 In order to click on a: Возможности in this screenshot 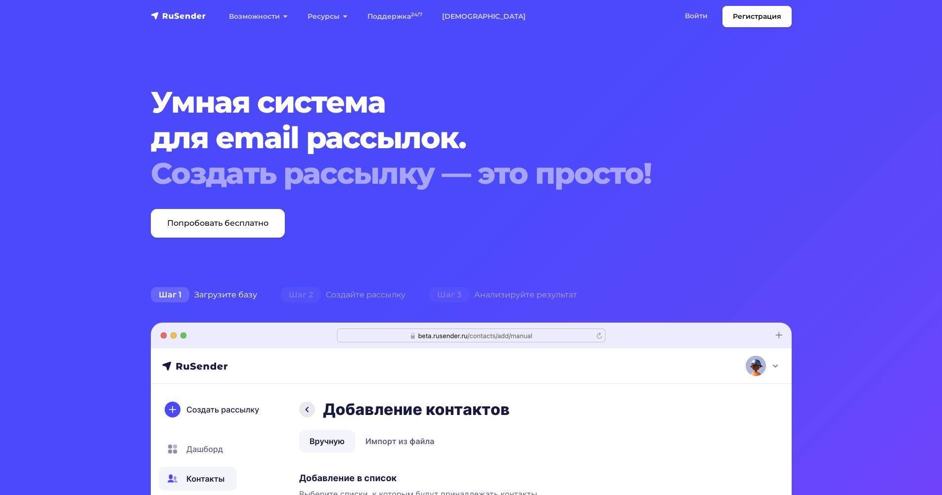, I will do `click(258, 16)`.